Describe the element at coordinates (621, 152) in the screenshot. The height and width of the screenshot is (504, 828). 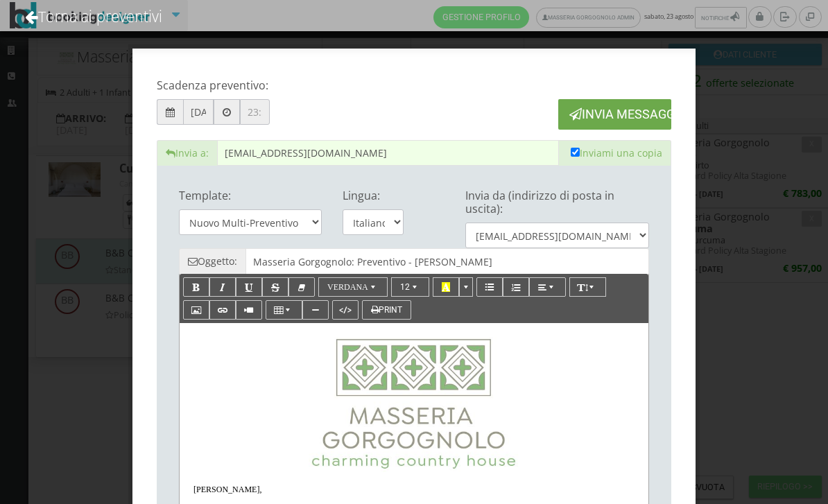
I see `span: Inviami una copia` at that location.